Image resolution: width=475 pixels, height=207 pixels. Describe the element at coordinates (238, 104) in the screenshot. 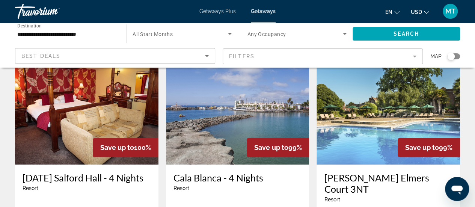

I see `img: 2447E01X.jpg` at that location.